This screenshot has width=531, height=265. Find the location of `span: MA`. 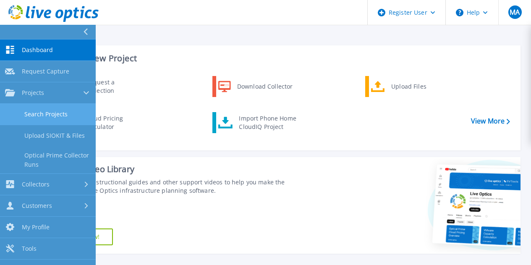

span: MA is located at coordinates (515, 12).